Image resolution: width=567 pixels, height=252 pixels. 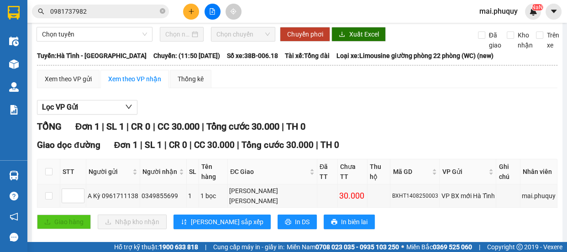 What do you see at coordinates (342, 35) in the screenshot?
I see `span: download` at bounding box center [342, 35].